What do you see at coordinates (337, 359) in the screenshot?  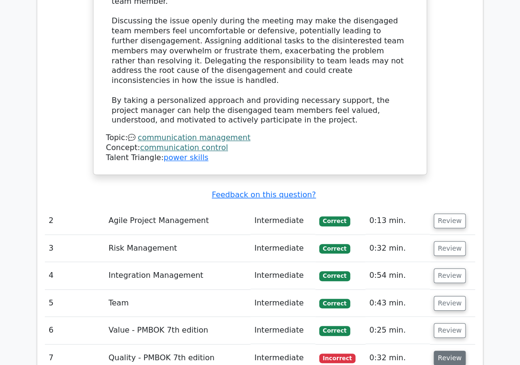 I see `span: Incorrect` at bounding box center [337, 359].